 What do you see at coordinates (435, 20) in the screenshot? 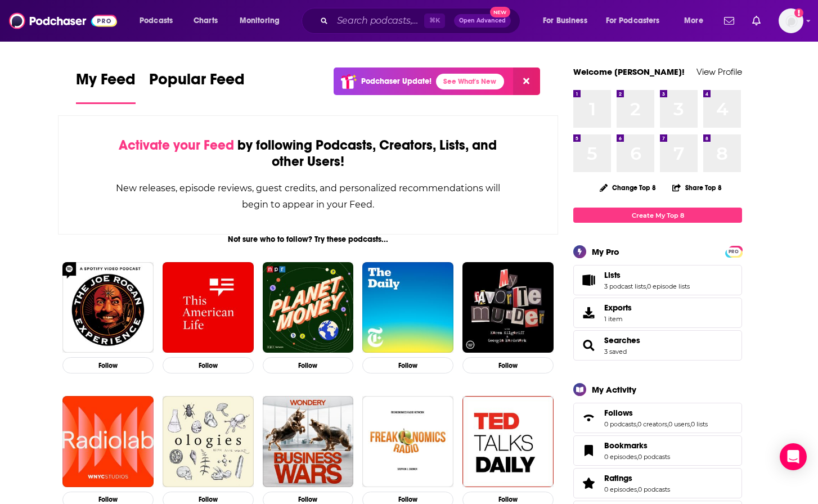
I see `span: ⌘ K` at bounding box center [435, 20].